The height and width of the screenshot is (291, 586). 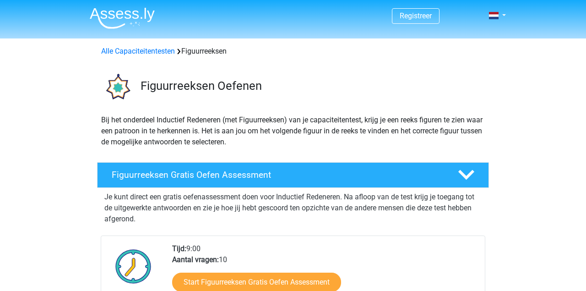 I want to click on a: Registreer, so click(x=416, y=16).